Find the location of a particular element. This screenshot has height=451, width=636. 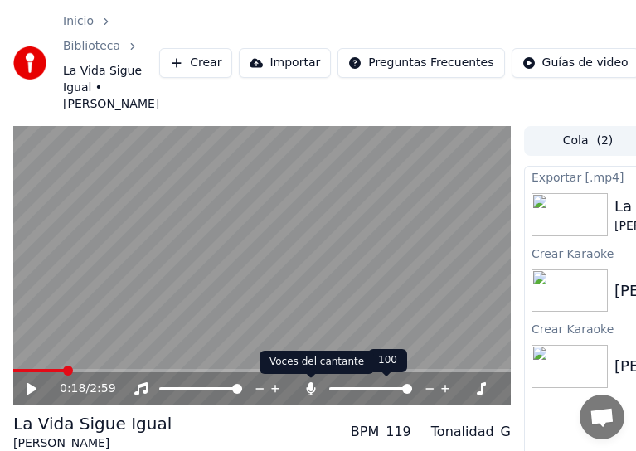

div: BPM is located at coordinates (365, 432).